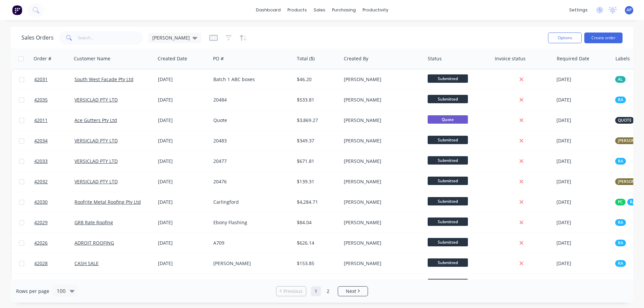  What do you see at coordinates (316, 243) in the screenshot?
I see `div: $626.14` at bounding box center [316, 243].